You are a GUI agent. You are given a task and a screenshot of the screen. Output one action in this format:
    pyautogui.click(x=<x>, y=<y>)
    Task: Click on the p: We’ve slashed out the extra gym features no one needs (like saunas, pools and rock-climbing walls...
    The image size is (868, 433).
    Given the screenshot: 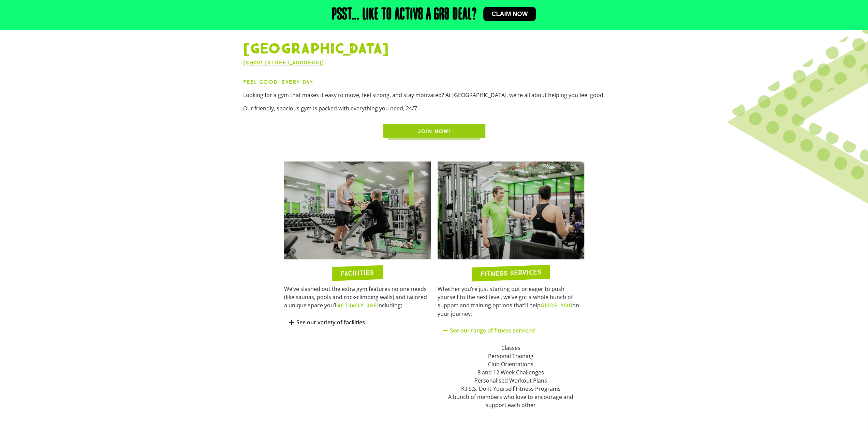 What is the action you would take?
    pyautogui.click(x=358, y=297)
    